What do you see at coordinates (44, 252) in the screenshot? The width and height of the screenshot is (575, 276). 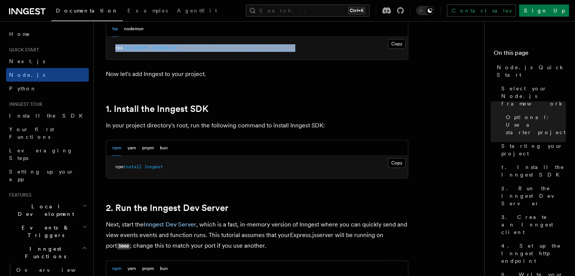 I see `span: Inngest Functions` at bounding box center [44, 252].